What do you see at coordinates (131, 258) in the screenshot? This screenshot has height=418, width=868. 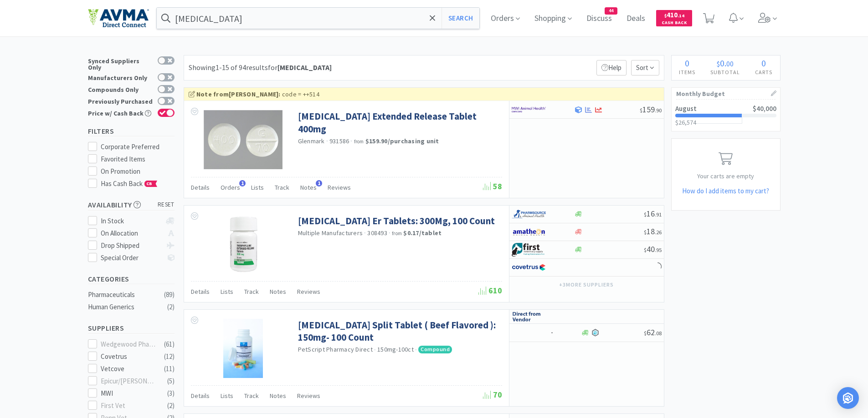 I see `div: Special Order` at bounding box center [131, 258].